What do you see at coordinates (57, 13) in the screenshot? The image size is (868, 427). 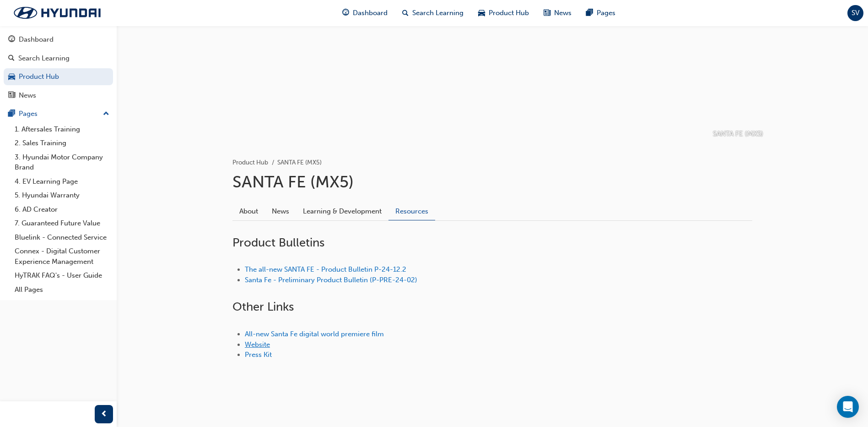 I see `img: Trak` at bounding box center [57, 13].